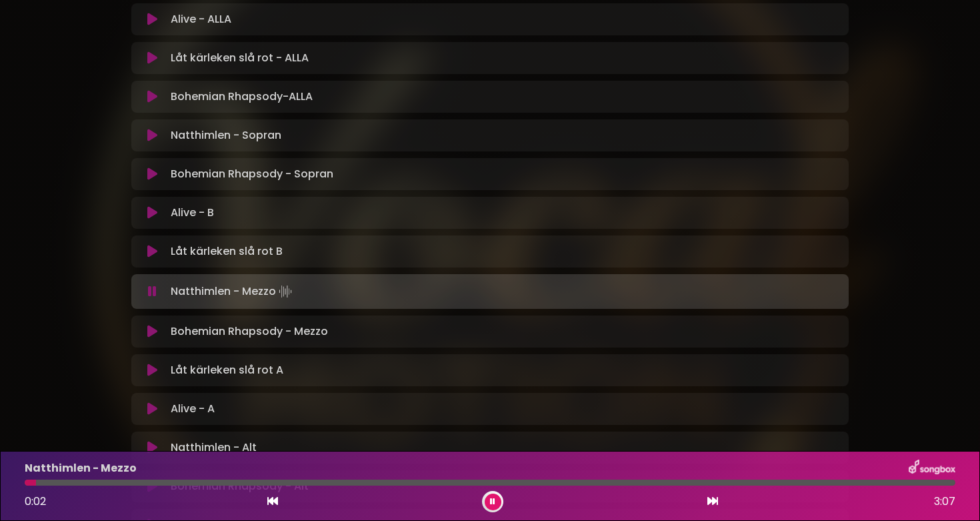  I want to click on p: Alive - B, so click(192, 213).